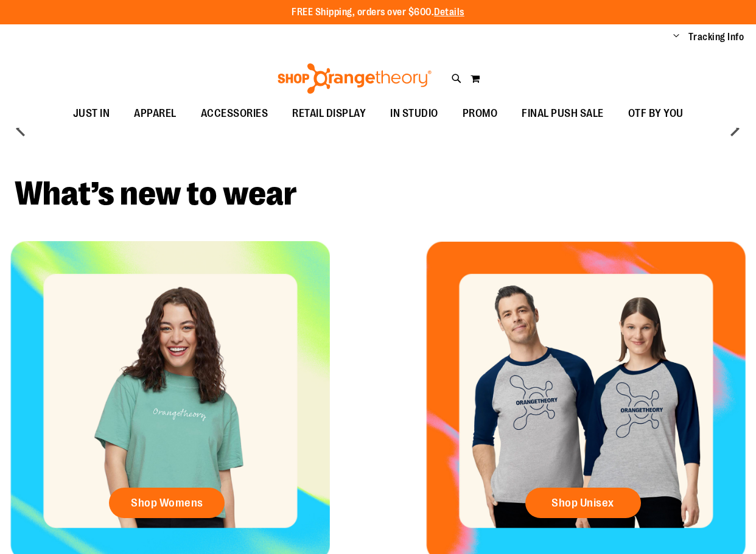 The width and height of the screenshot is (756, 554). What do you see at coordinates (716, 37) in the screenshot?
I see `a: Tracking Info` at bounding box center [716, 37].